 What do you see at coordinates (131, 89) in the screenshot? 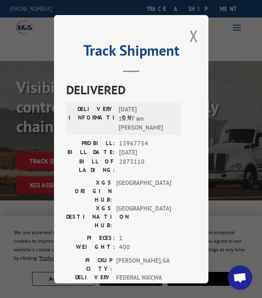
I see `span: DELIVERED` at bounding box center [131, 89].